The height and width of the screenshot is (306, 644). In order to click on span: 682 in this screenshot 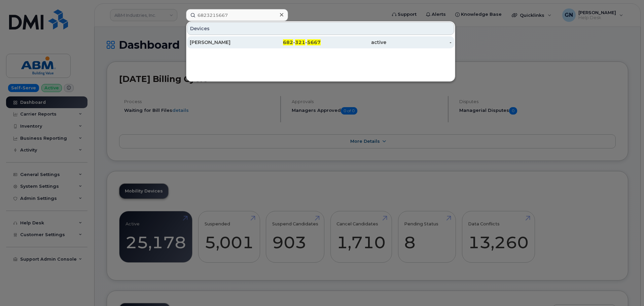, I will do `click(288, 42)`.